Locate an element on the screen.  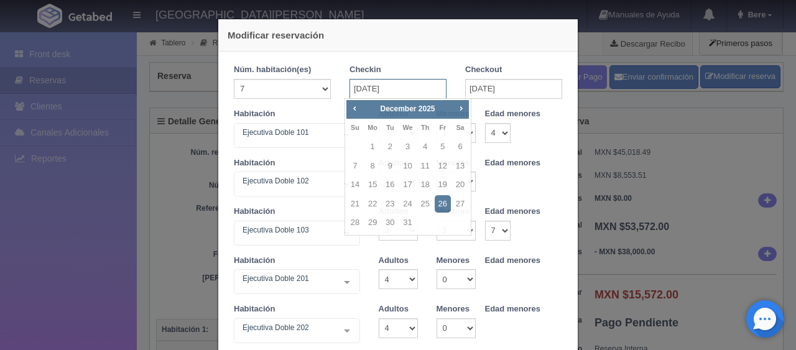
a: 31 is located at coordinates (407, 223).